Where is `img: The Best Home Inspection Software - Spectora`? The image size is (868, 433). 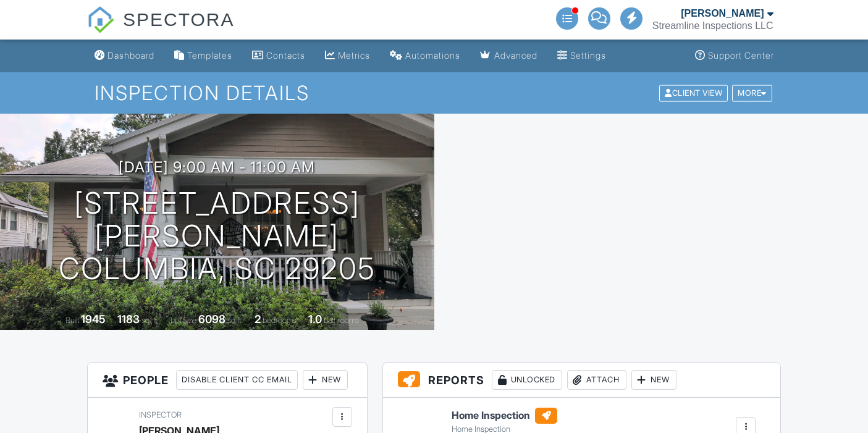 img: The Best Home Inspection Software - Spectora is located at coordinates (101, 20).